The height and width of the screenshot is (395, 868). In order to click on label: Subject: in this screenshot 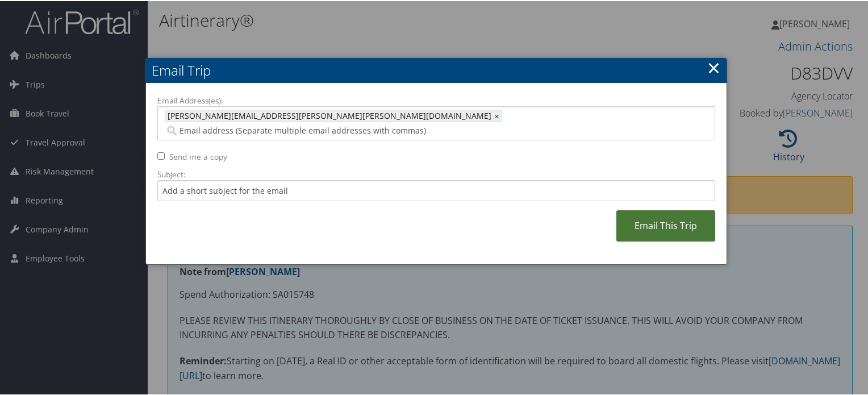, I will do `click(436, 173)`.